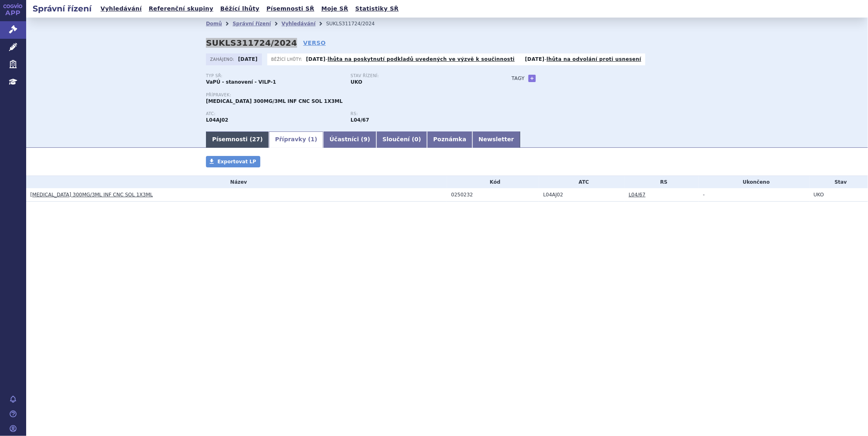 The height and width of the screenshot is (436, 868). I want to click on th: RS, so click(662, 182).